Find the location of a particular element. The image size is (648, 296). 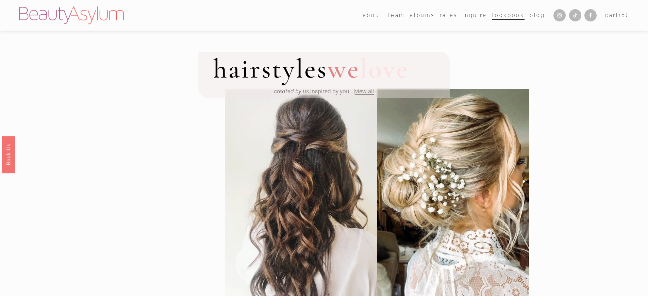

img: Beauty Asylum | Bridal Hair &amp; Makeup Charlotte &amp; Atlanta is located at coordinates (71, 15).